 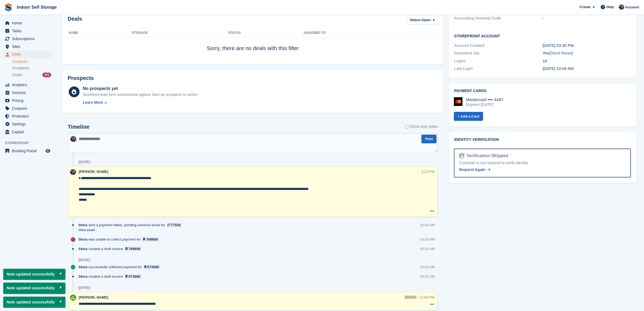 What do you see at coordinates (416, 20) in the screenshot?
I see `span: Status:` at bounding box center [416, 20].